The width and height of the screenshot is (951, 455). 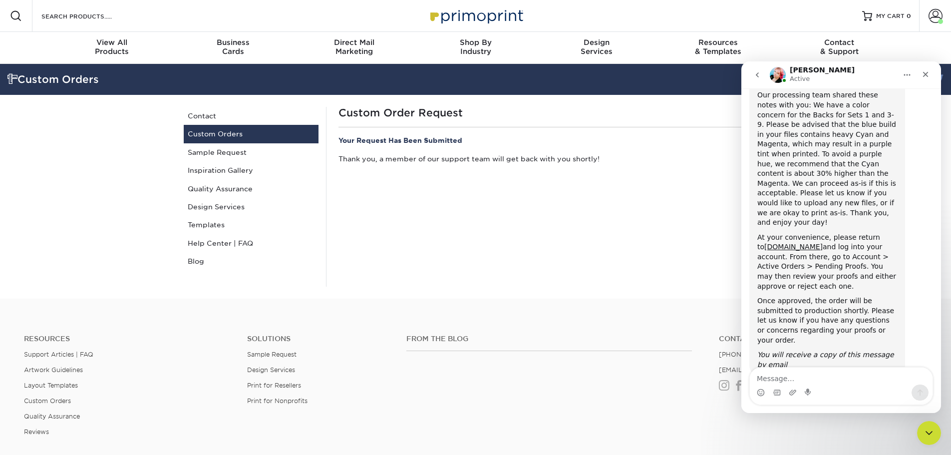 I want to click on button: go back, so click(x=16, y=13).